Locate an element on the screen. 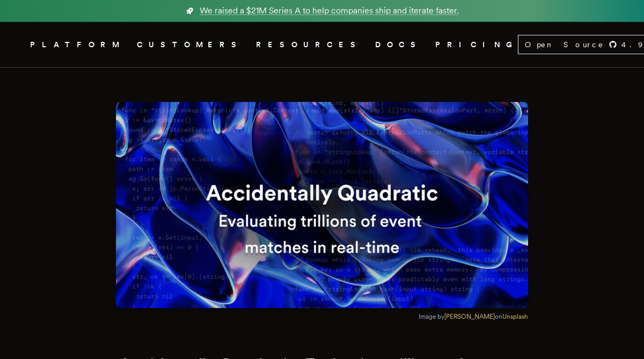 The height and width of the screenshot is (359, 644). button: PLATFORM is located at coordinates (77, 44).